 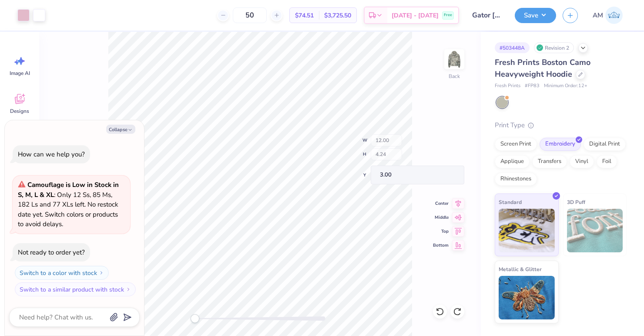 I want to click on span: Standard, so click(x=510, y=201).